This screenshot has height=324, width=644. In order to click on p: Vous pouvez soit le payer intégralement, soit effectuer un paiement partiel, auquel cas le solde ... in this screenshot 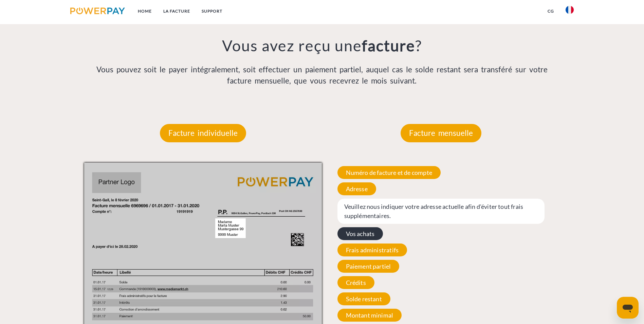, I will do `click(322, 75)`.